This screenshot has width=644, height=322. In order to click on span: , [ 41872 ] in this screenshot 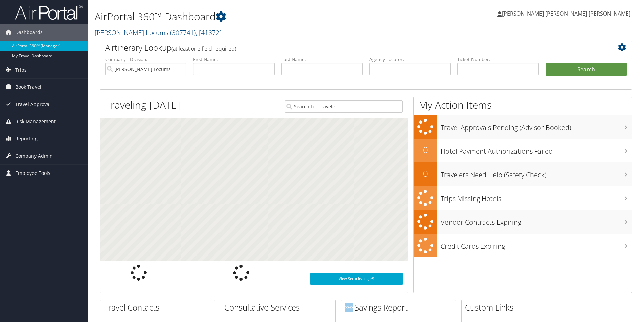, I will do `click(209, 32)`.